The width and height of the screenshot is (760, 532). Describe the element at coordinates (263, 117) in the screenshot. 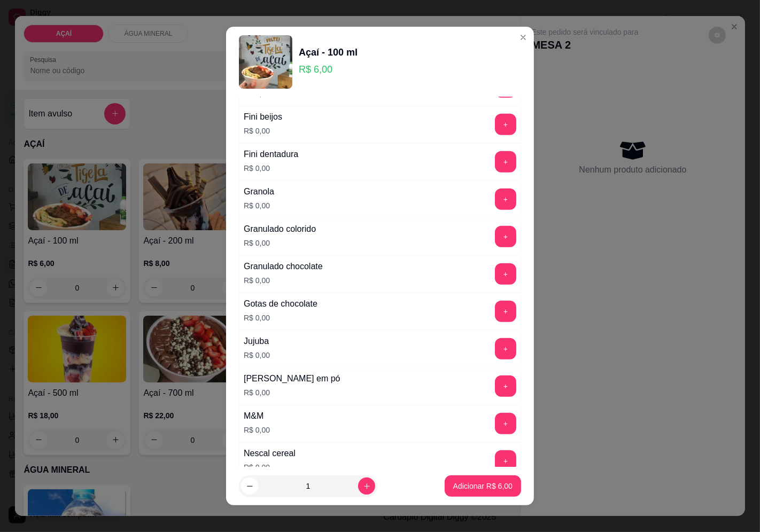

I see `div: Fini beijos` at that location.